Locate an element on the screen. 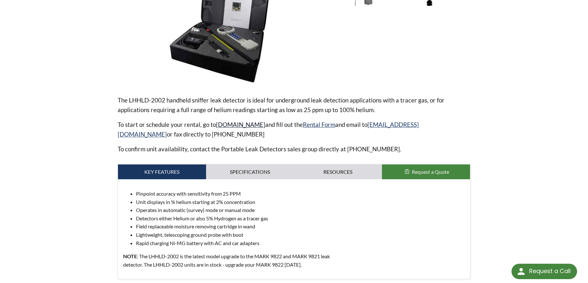 This screenshot has height=283, width=588. li: Lightweight, telescoping ground probe with boot is located at coordinates (300, 235).